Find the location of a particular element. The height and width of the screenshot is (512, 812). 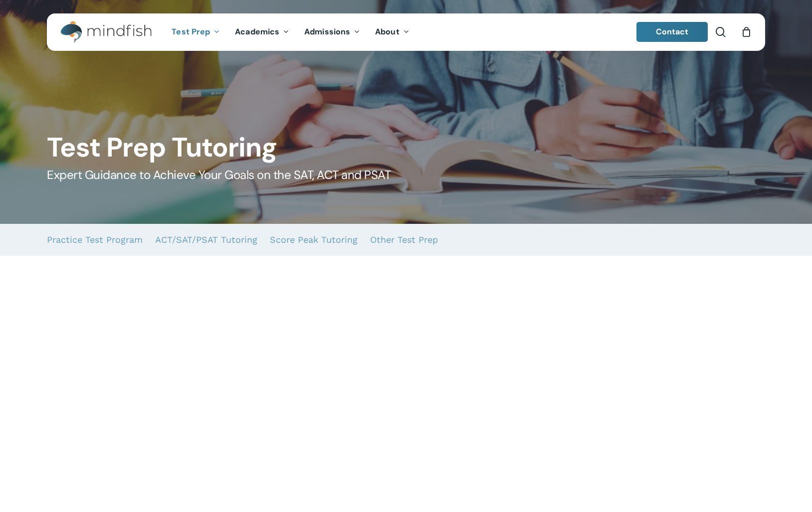

a: Score Peak Tutoring is located at coordinates (313, 240).